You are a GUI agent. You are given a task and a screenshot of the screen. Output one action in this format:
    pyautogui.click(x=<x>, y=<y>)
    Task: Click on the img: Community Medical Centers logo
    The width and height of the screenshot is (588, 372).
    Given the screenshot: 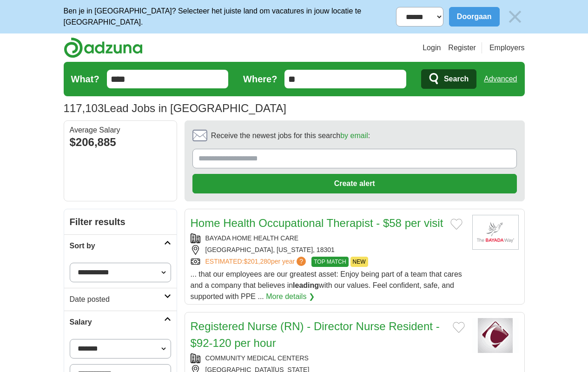 What is the action you would take?
    pyautogui.click(x=495, y=335)
    